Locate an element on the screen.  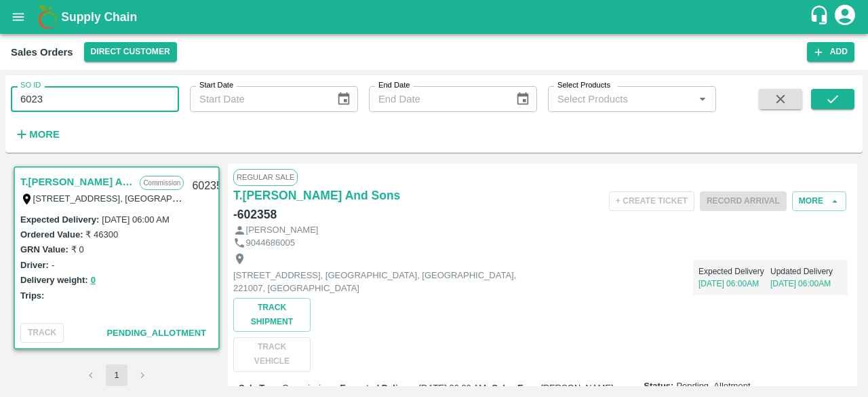
button: page 1 is located at coordinates (117, 375).